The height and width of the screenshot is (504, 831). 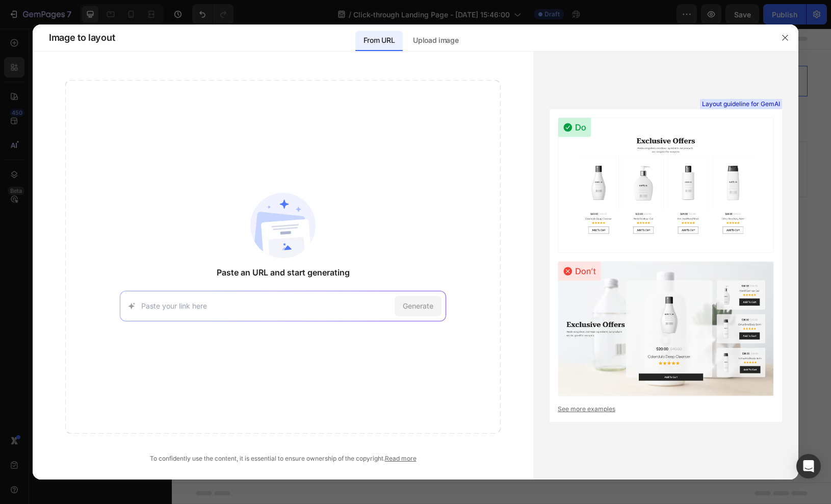 What do you see at coordinates (251, 135) in the screenshot?
I see `div: Choose templates` at bounding box center [251, 135].